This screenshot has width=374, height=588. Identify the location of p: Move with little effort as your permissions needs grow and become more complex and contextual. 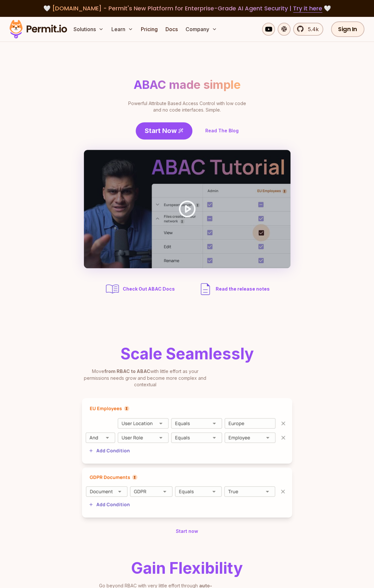
(145, 378).